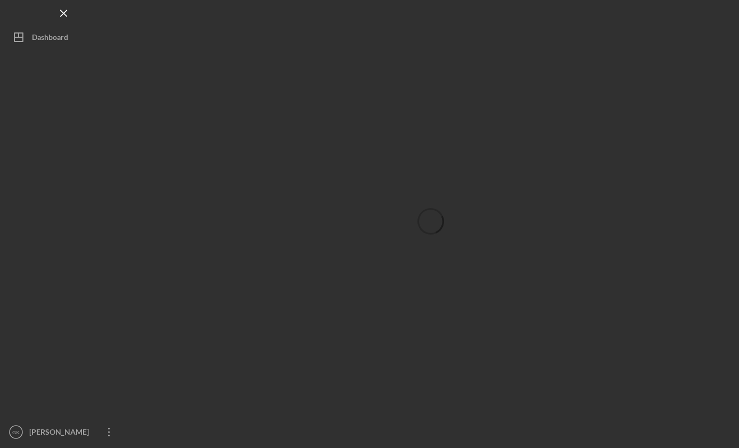 The width and height of the screenshot is (739, 448). Describe the element at coordinates (64, 37) in the screenshot. I see `button: Dashboard` at that location.